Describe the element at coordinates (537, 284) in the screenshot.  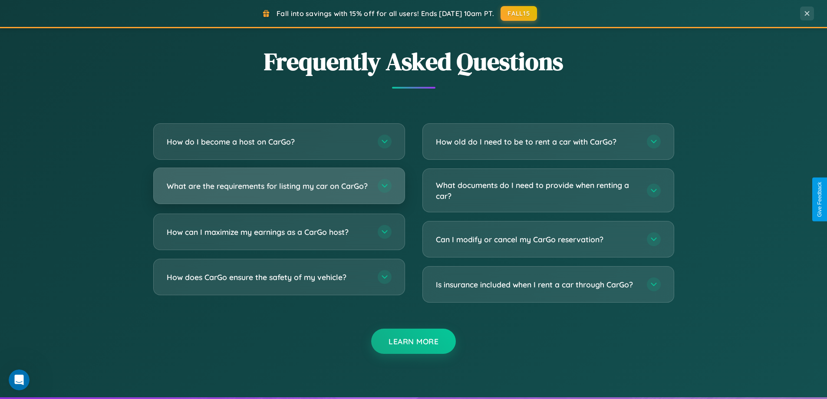
I see `h3: Is insurance included when I rent a car through CarGo?` at that location.